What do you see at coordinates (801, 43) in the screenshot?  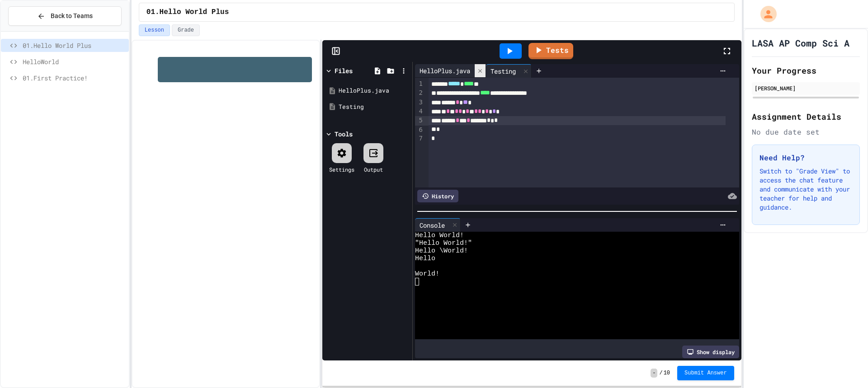 I see `h1: LASA AP Comp Sci A` at bounding box center [801, 43].